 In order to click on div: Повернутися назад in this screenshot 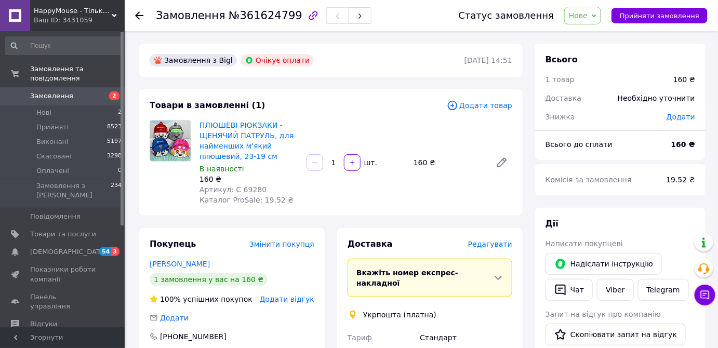, I will do `click(139, 16)`.